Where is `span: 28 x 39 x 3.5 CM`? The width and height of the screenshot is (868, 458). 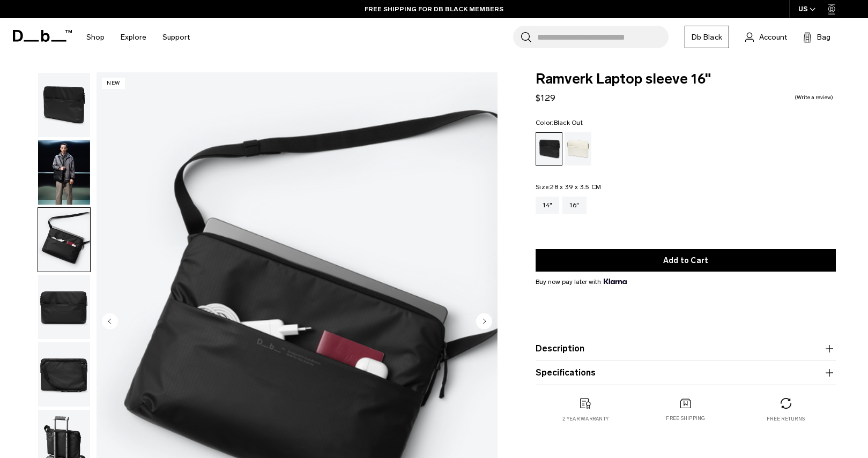
span: 28 x 39 x 3.5 CM is located at coordinates (575, 187).